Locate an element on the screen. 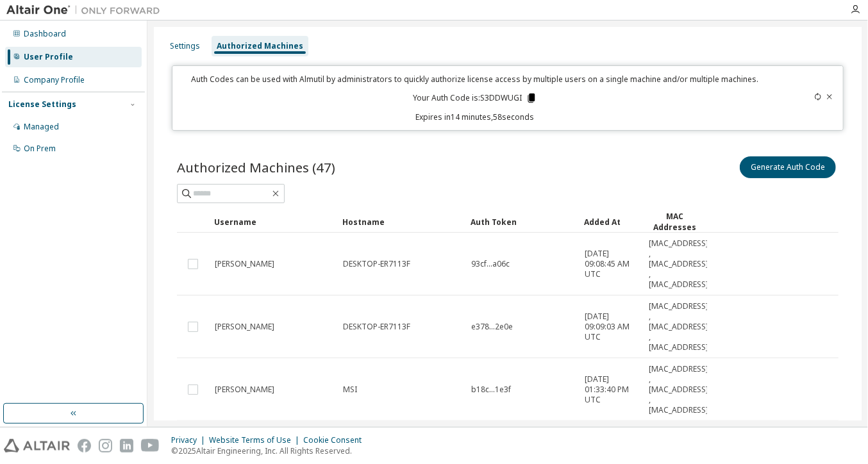  div: License Settings is located at coordinates (42, 104).